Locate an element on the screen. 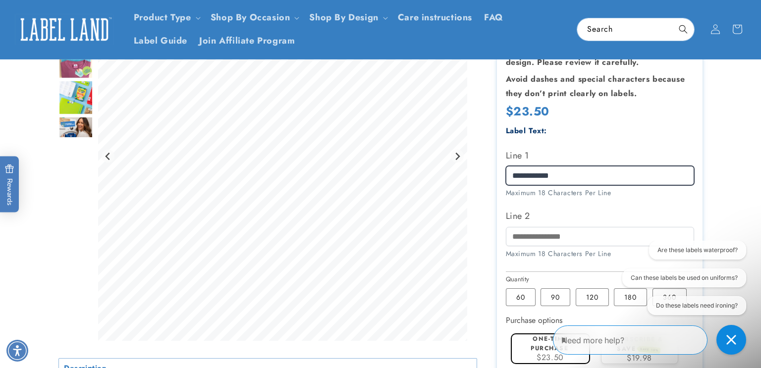  legend: Quantity is located at coordinates (518, 280).